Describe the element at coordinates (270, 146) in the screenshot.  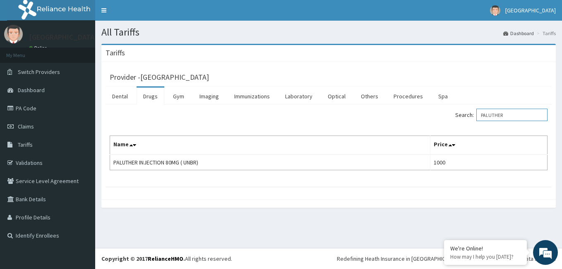
I see `th: Name` at that location.